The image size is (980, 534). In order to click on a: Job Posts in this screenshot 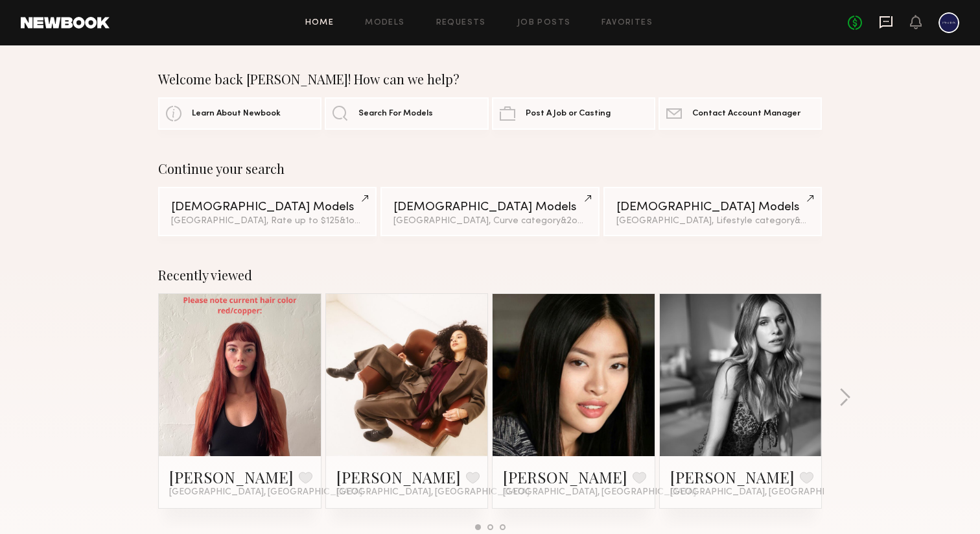, I will do `click(544, 23)`.